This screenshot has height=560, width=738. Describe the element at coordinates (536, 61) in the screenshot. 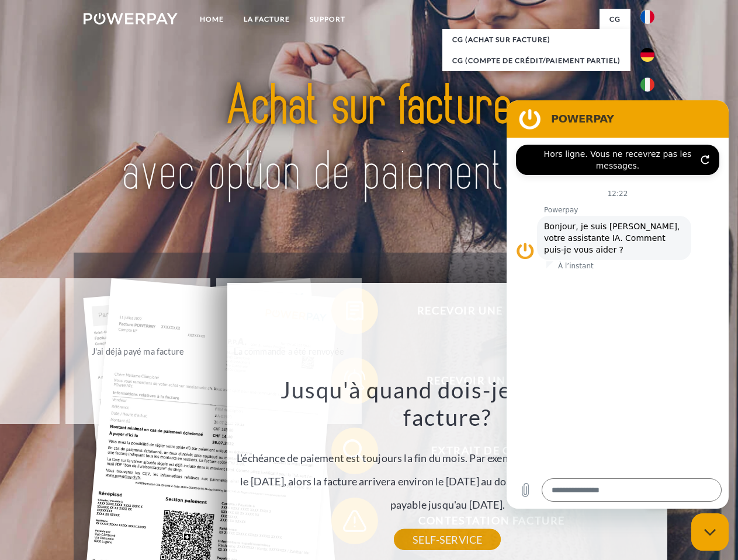

I see `a: CG (Compte de crédit/paiement partiel)` at that location.